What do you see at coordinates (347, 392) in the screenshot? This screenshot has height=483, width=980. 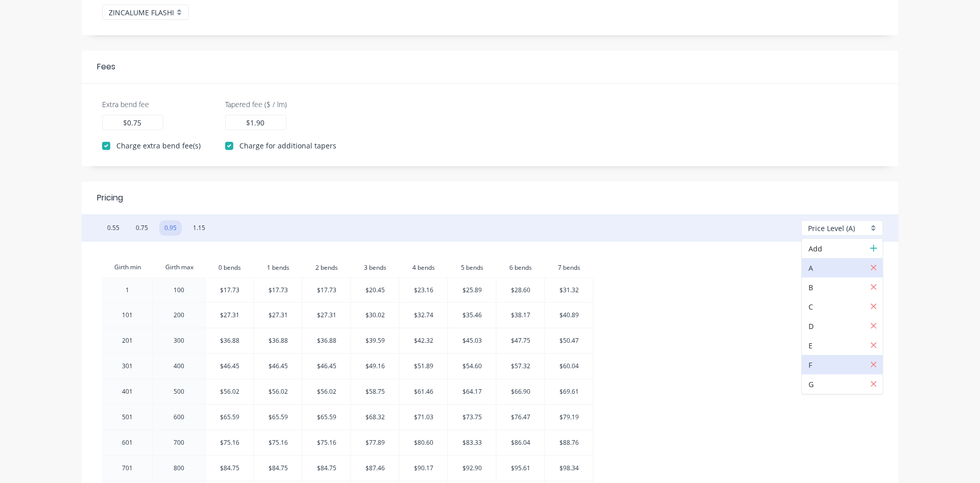 I see `tr: 401500$56.02$56.02$56.02$58.75$61.46$64.17$66.90$69.61` at bounding box center [347, 392].